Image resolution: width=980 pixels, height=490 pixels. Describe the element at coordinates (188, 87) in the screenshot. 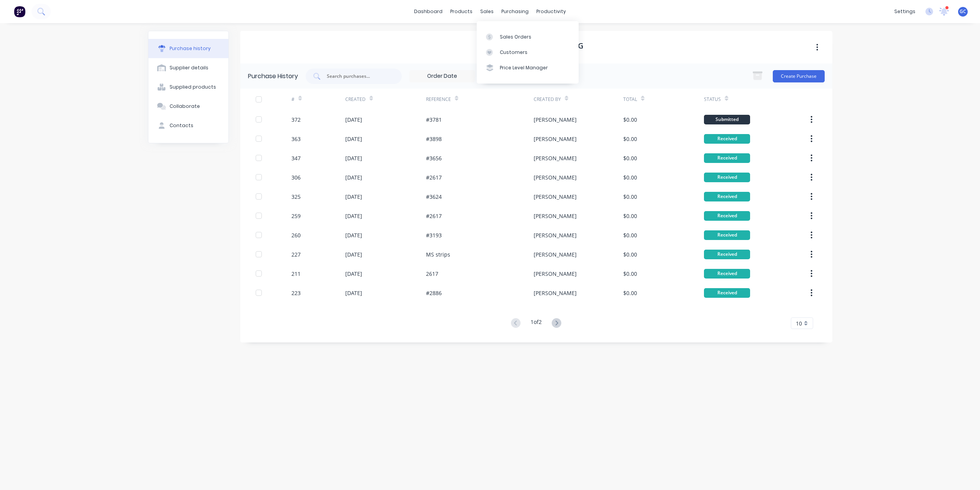

I see `button: Supplied products` at that location.